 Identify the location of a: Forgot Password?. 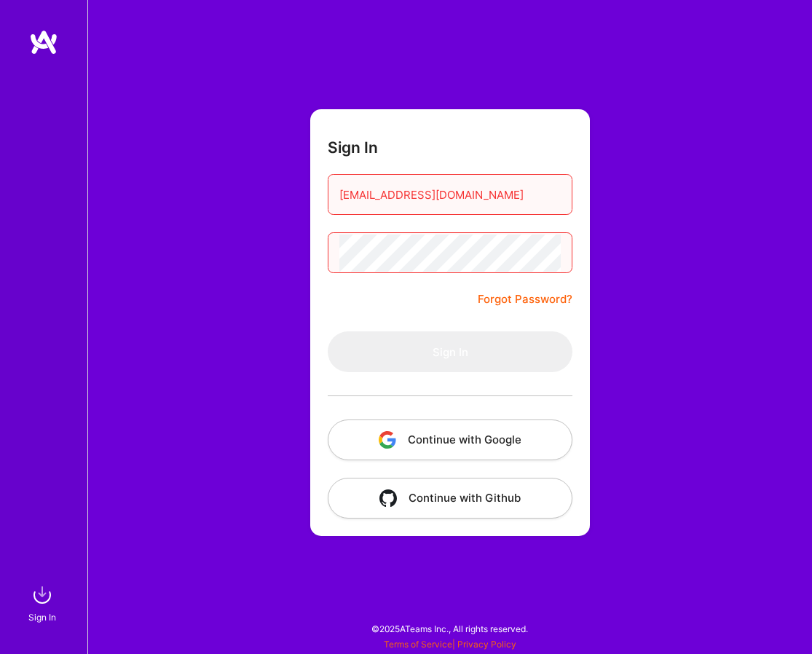
(526, 299).